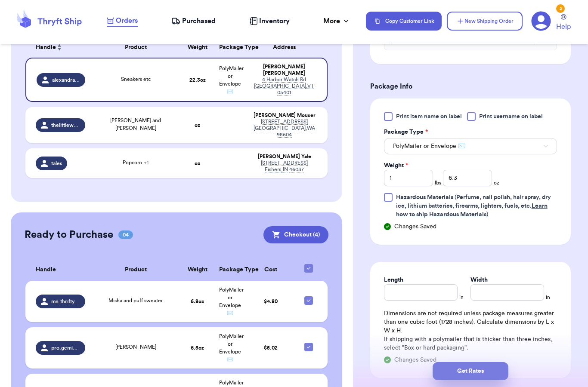  Describe the element at coordinates (406, 132) in the screenshot. I see `label: Package Type` at that location.